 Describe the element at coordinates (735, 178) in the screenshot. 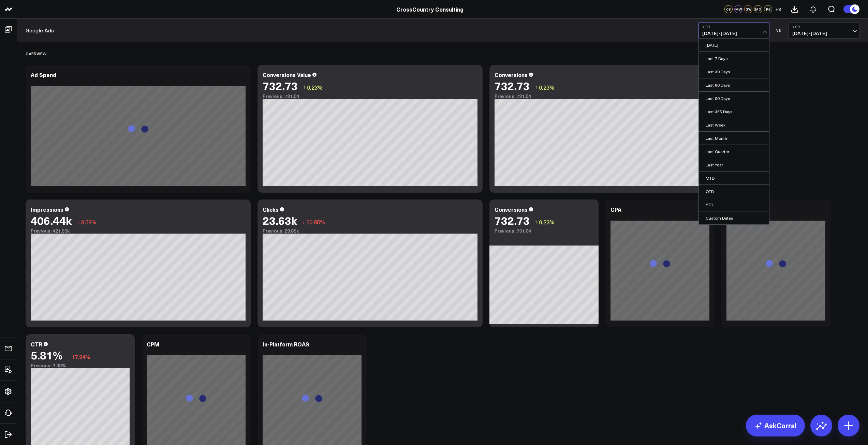

I see `a: MTD` at that location.